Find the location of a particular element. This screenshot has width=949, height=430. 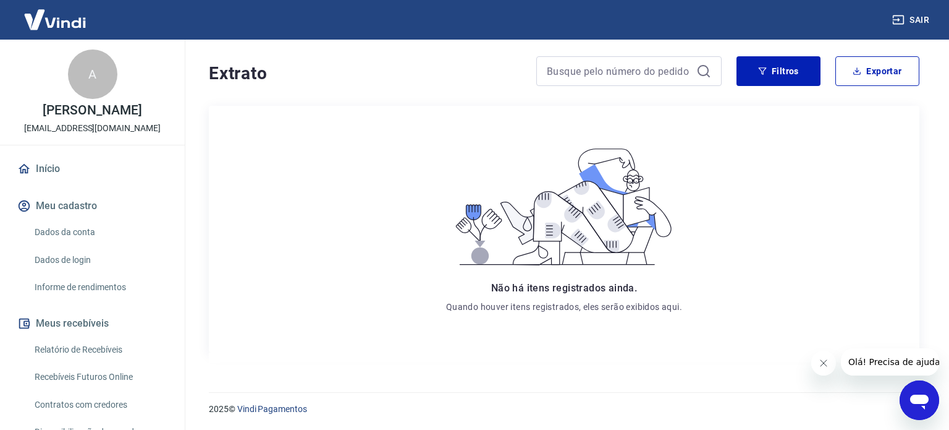

p: Quando houver itens registrados, eles serão exibidos aqui. is located at coordinates (564, 307).